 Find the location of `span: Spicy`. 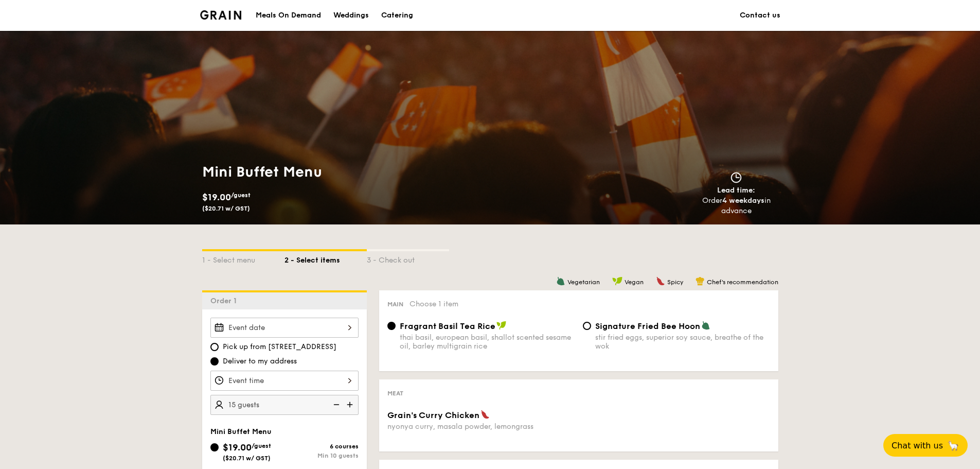

span: Spicy is located at coordinates (675, 282).